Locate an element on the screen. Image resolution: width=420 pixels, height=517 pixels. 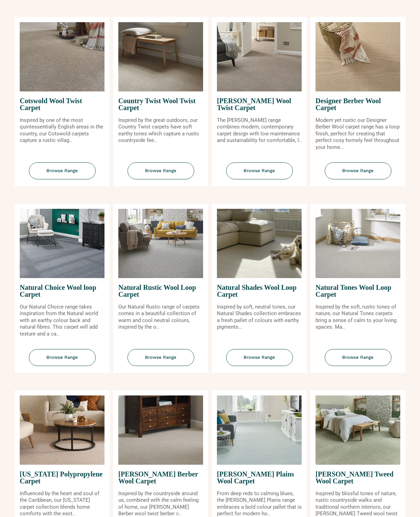
img: Cotswold Wool Twist Carpet is located at coordinates (62, 57).